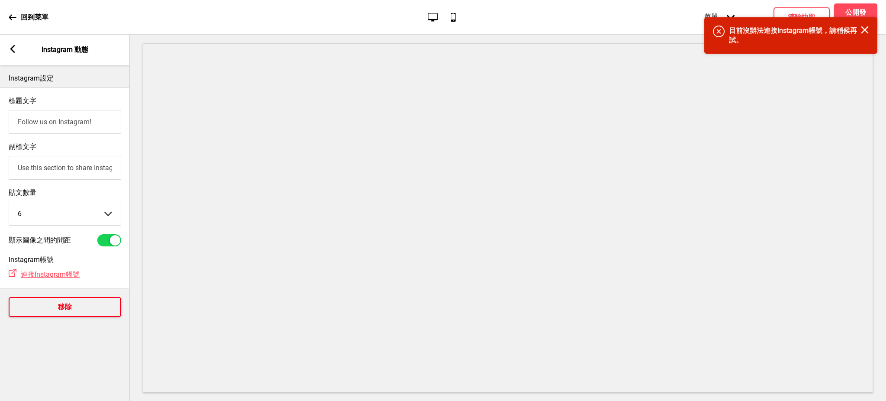 This screenshot has width=886, height=401. I want to click on label: 貼文數量, so click(65, 193).